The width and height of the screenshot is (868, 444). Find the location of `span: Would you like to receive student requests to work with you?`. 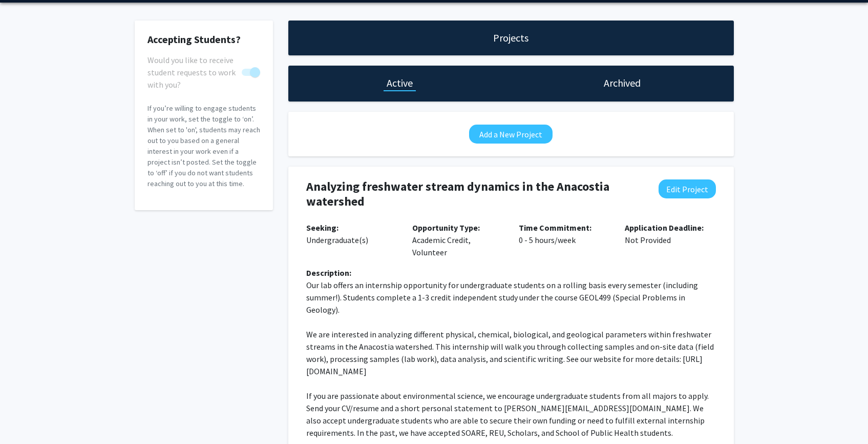

span: Would you like to receive student requests to work with you? is located at coordinates (193, 72).